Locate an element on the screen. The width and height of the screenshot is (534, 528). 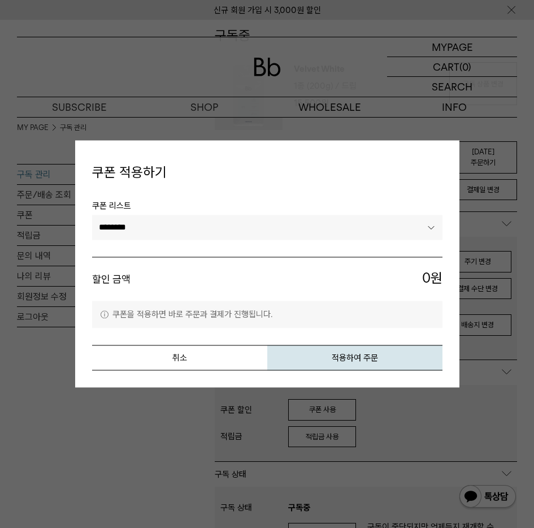
h4: 쿠폰 적용하기 is located at coordinates (267, 172).